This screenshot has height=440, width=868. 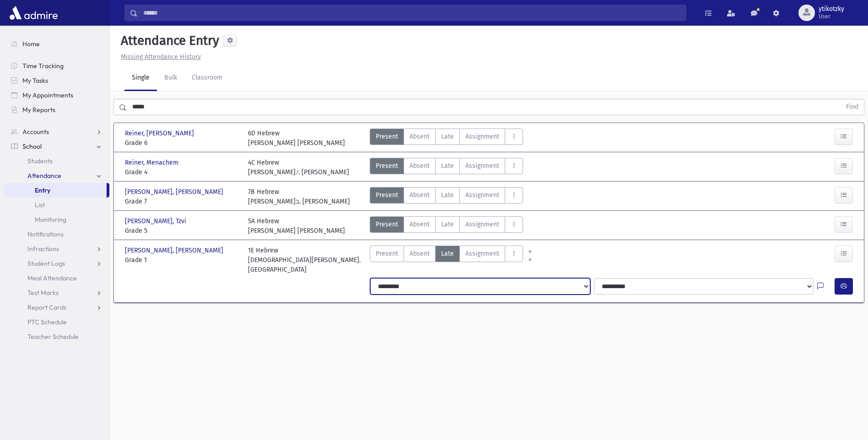 I want to click on a: Home, so click(x=56, y=44).